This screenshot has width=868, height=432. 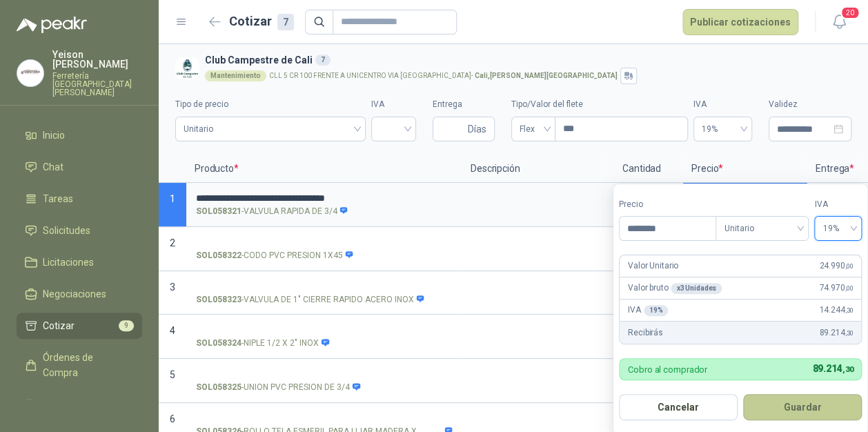 I want to click on input: SOL058325-UNION PVC PRESION DE 3/4, so click(x=324, y=374).